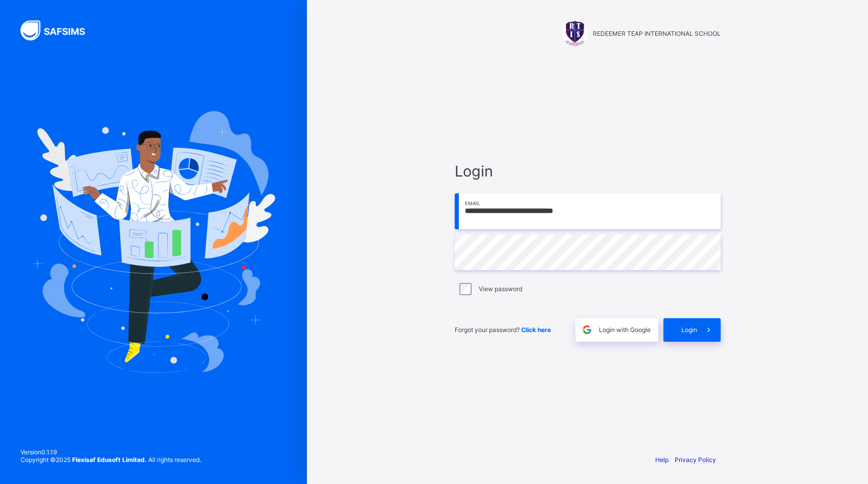 The width and height of the screenshot is (868, 484). What do you see at coordinates (695, 460) in the screenshot?
I see `a: Privacy Policy` at bounding box center [695, 460].